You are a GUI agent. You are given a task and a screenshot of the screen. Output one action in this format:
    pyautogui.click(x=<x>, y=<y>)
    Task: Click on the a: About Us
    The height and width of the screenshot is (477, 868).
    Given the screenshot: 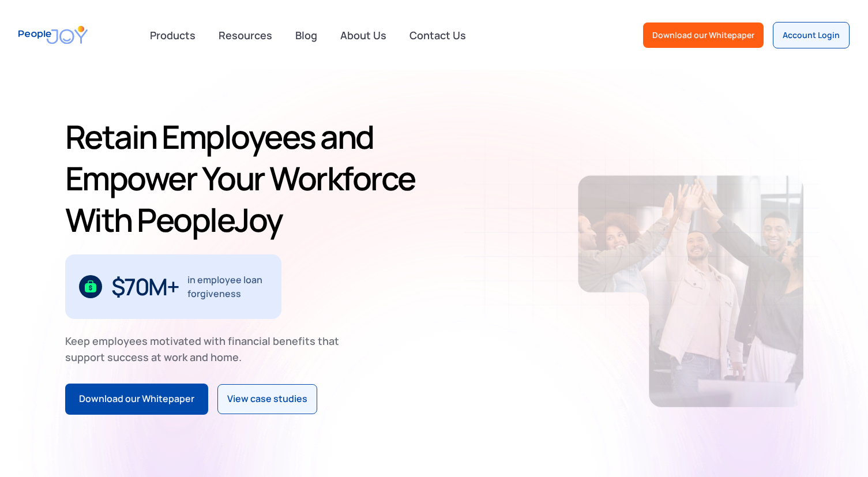 What is the action you would take?
    pyautogui.click(x=363, y=35)
    